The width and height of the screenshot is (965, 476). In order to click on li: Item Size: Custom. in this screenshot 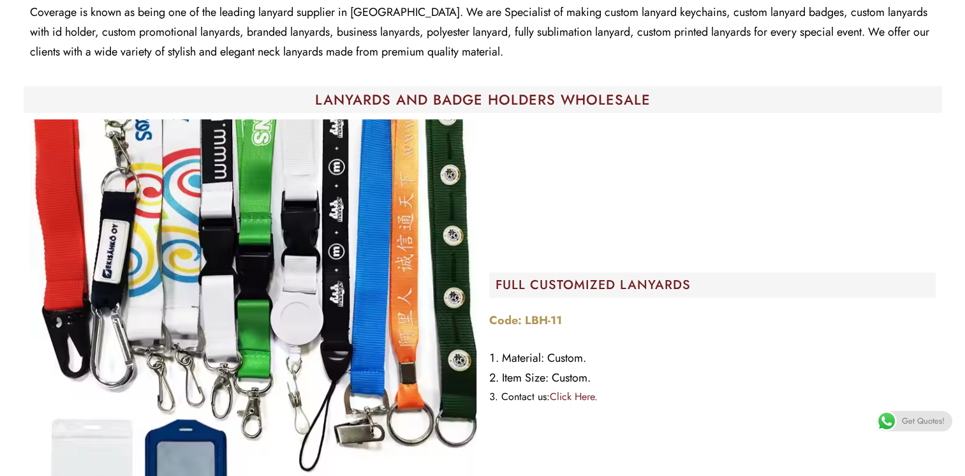, I will do `click(712, 377)`.